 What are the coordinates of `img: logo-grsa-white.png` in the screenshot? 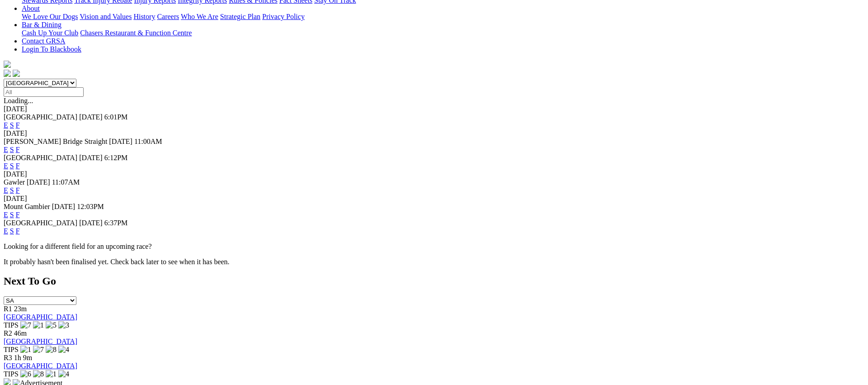 It's located at (7, 64).